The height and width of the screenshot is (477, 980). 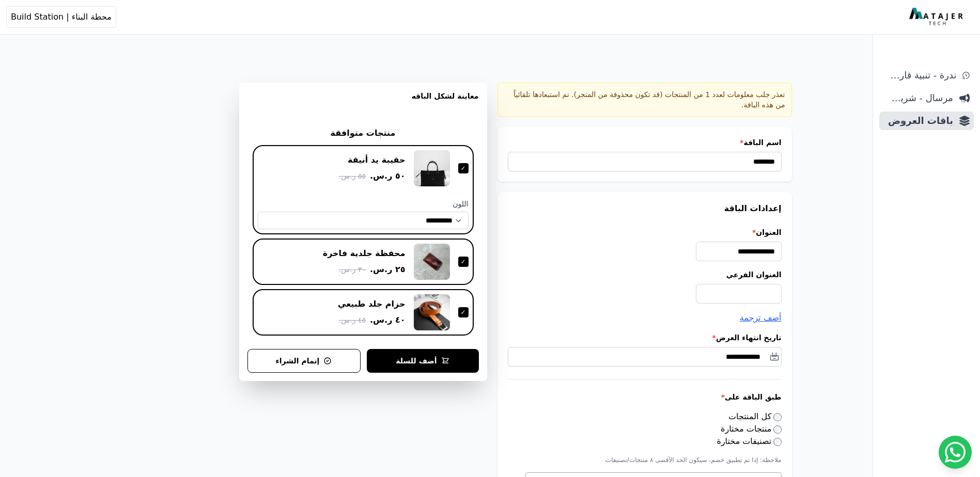 I want to click on button: أضف ترجمة, so click(x=760, y=318).